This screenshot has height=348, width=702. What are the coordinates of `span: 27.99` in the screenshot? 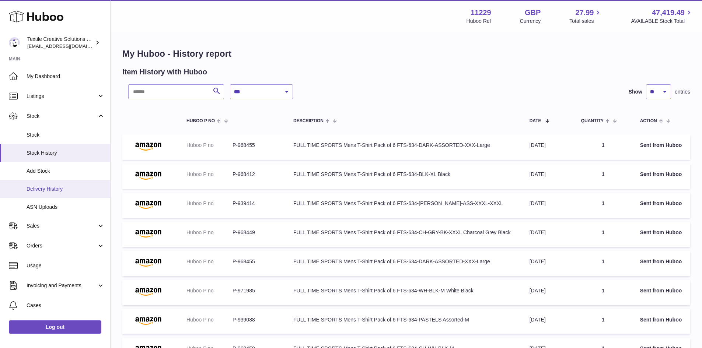 It's located at (584, 13).